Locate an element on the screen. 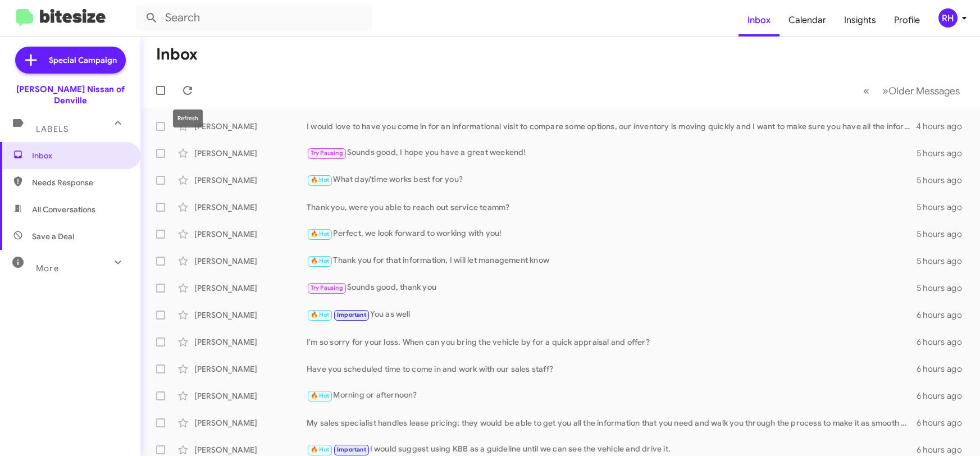 This screenshot has width=980, height=456. span: Labels is located at coordinates (52, 129).